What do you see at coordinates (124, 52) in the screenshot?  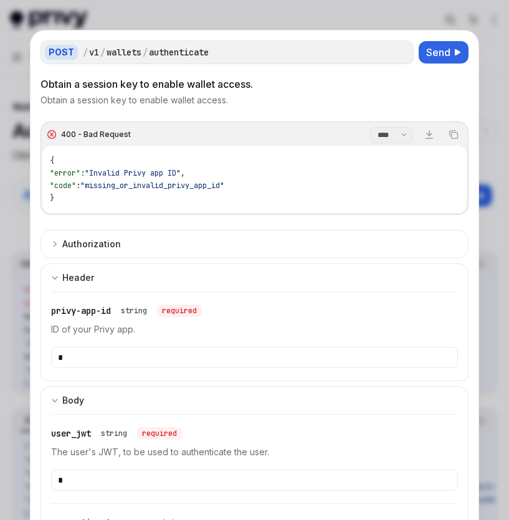 I see `div: wallets` at bounding box center [124, 52].